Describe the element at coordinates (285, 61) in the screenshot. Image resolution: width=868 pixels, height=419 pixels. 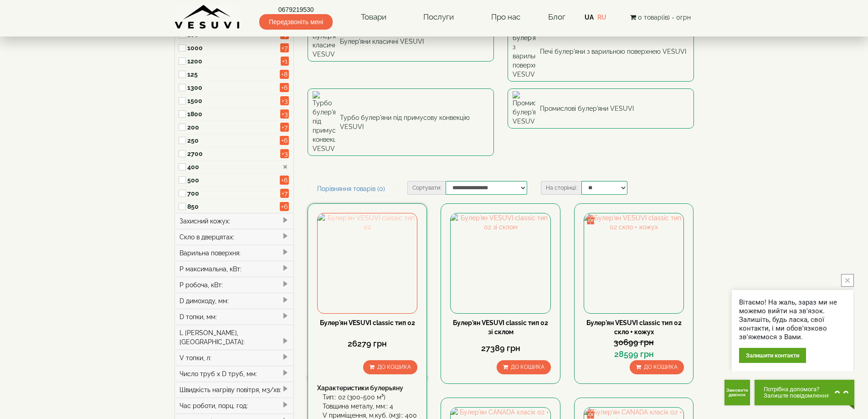
I see `span: +1` at that location.